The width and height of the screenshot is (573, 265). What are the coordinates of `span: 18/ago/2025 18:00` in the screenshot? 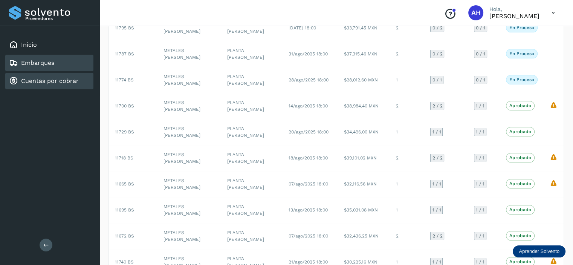 It's located at (308, 158).